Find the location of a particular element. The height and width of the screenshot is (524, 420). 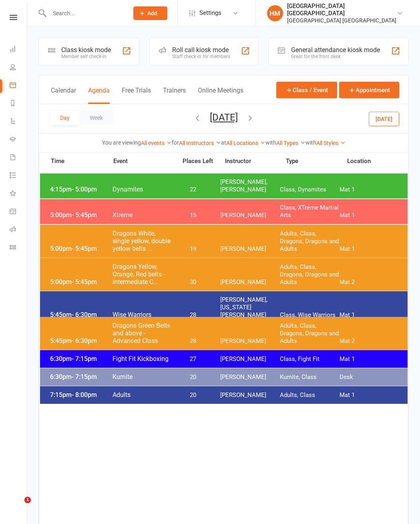

div: Great for the front desk is located at coordinates (335, 57).